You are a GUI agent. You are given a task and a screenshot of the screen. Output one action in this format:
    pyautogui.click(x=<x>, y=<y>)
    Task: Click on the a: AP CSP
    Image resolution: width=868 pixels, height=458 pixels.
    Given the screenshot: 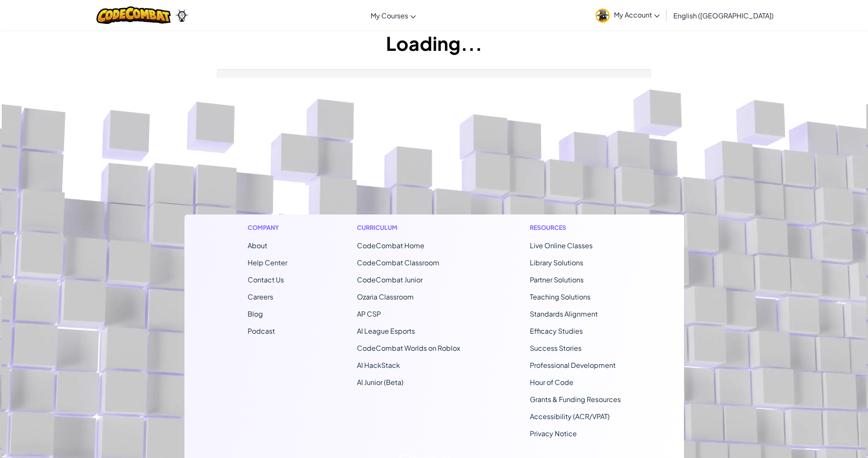 What is the action you would take?
    pyautogui.click(x=369, y=314)
    